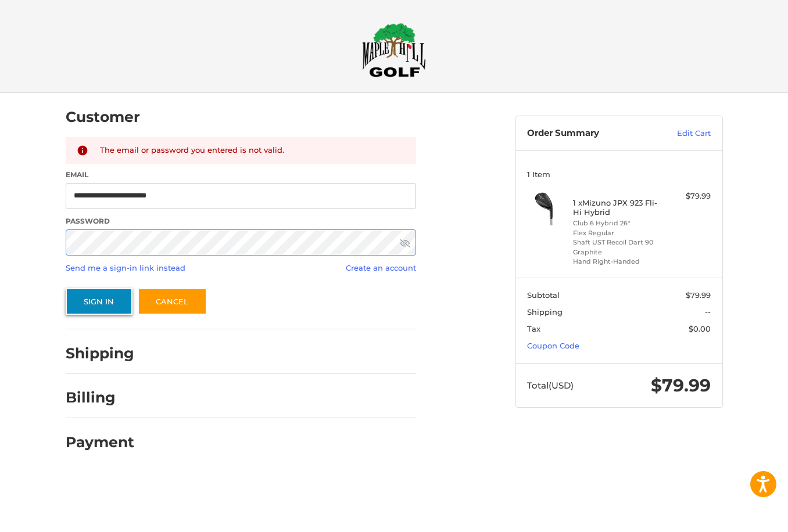 This screenshot has height=532, width=788. Describe the element at coordinates (99, 301) in the screenshot. I see `button: Sign In` at that location.